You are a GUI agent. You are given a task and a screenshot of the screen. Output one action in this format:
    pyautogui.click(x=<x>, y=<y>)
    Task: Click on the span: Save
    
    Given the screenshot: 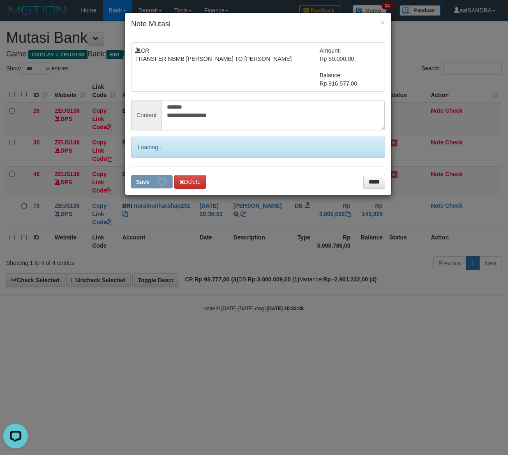 What is the action you would take?
    pyautogui.click(x=143, y=182)
    